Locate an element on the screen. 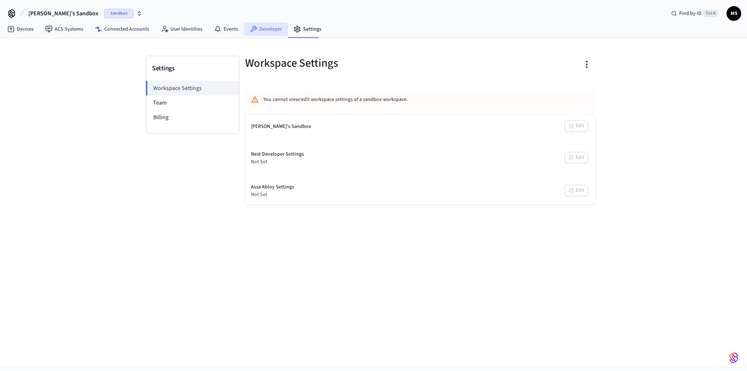 Image resolution: width=747 pixels, height=371 pixels. h5: Workspace Settings is located at coordinates (330, 63).